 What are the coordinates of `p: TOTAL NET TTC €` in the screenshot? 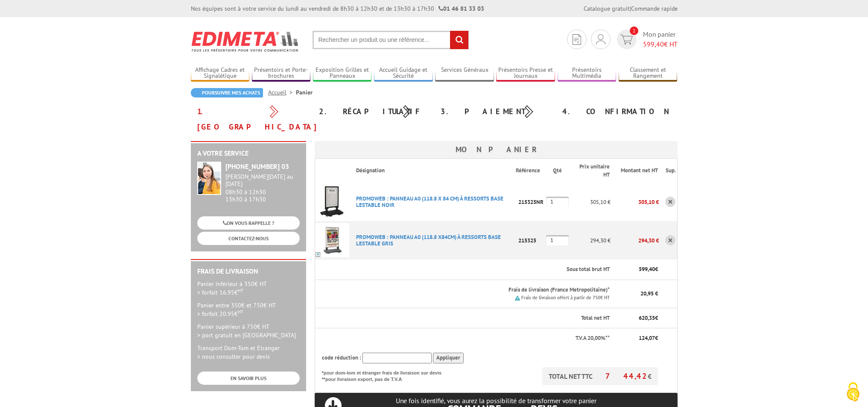 It's located at (600, 376).